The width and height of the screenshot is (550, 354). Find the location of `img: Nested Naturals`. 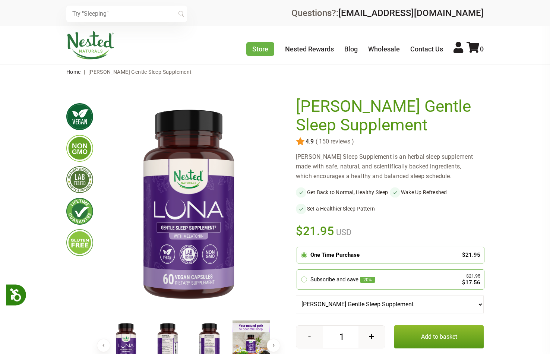

img: Nested Naturals is located at coordinates (91, 45).